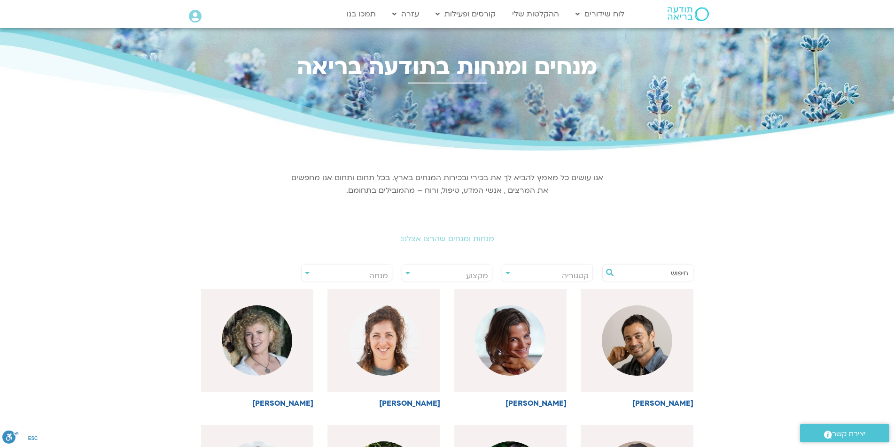 Image resolution: width=894 pixels, height=447 pixels. I want to click on p: אנו עושים כל מאמץ להביא לך את בכירי ובכירות המנחים בארץ. בכל תחום ותחום אנו מחפשים את המרצים , אנ..., so click(447, 185).